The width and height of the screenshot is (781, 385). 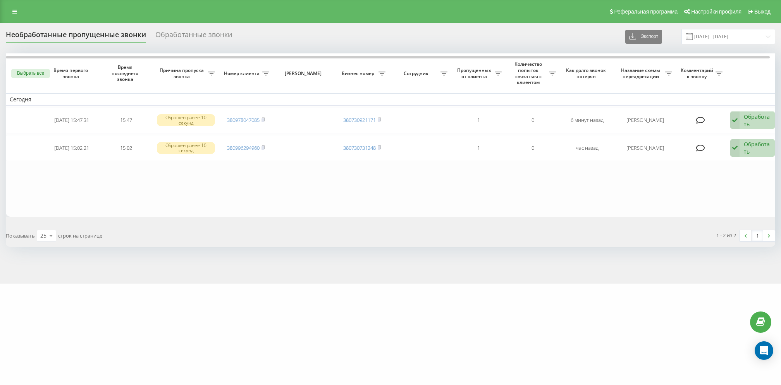 I want to click on a: 380978047085, so click(x=243, y=120).